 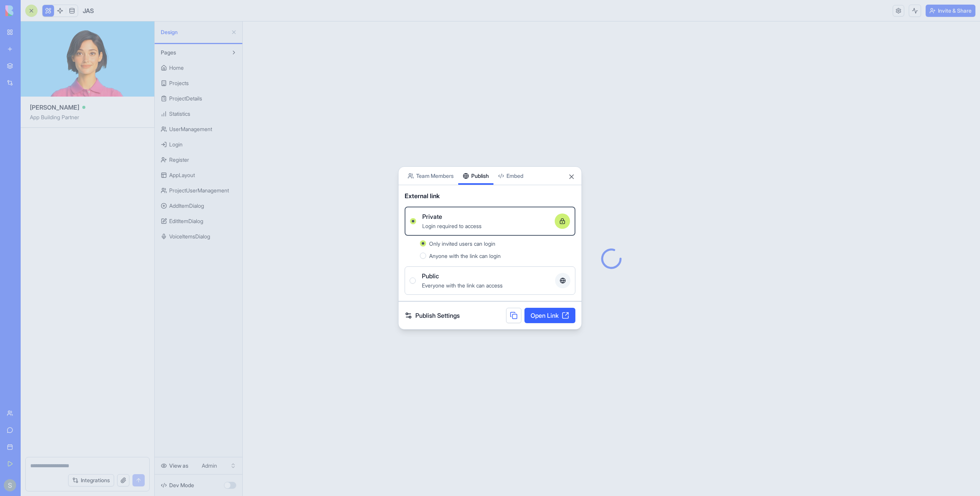 What do you see at coordinates (572, 177) in the screenshot?
I see `button: Close` at bounding box center [572, 177].